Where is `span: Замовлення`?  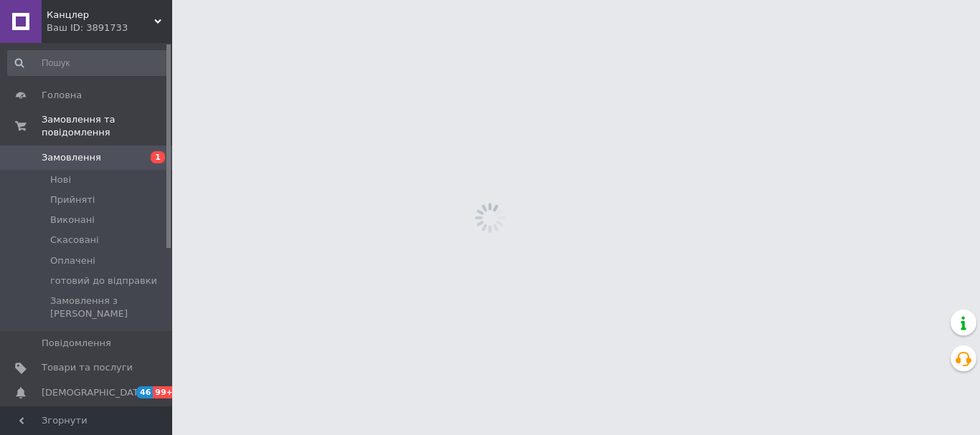 span: Замовлення is located at coordinates (71, 157).